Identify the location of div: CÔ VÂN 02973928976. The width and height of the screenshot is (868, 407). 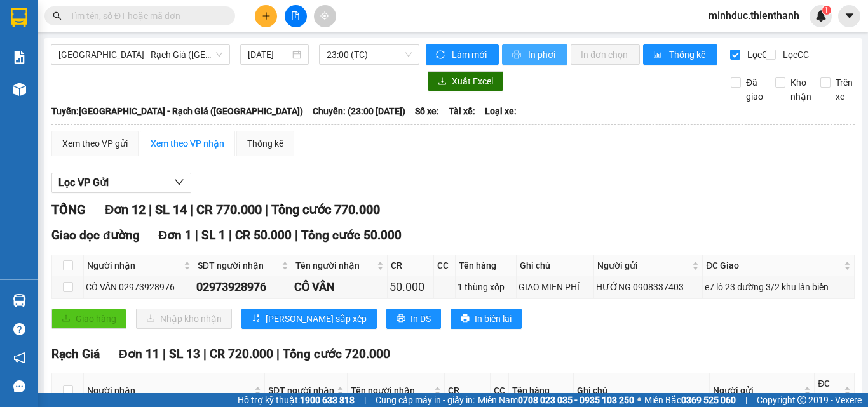
(139, 287).